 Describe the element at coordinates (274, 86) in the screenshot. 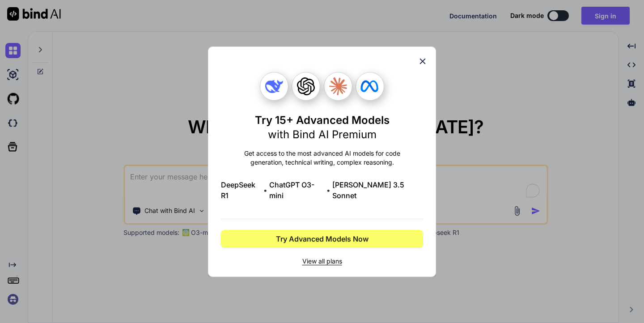

I see `img: Deepseek` at that location.